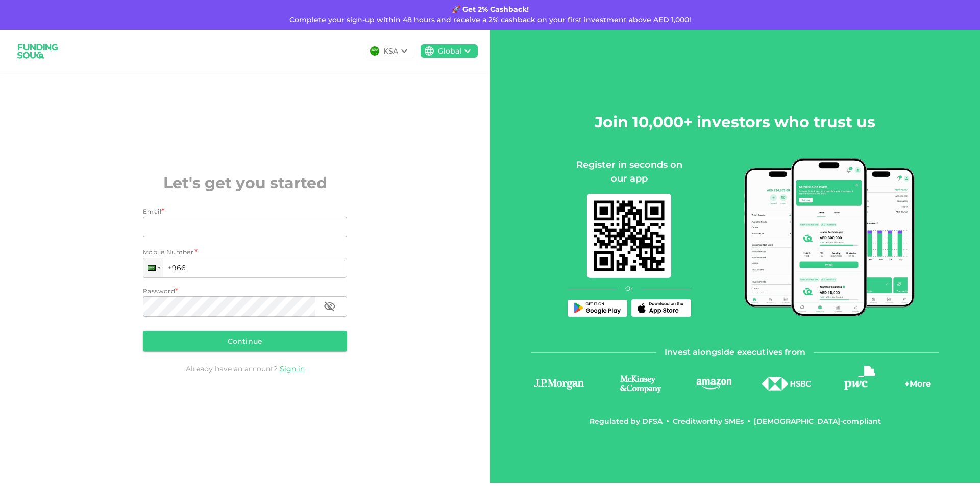  Describe the element at coordinates (735, 122) in the screenshot. I see `h2: Join 10,000+ investors who trust us` at that location.